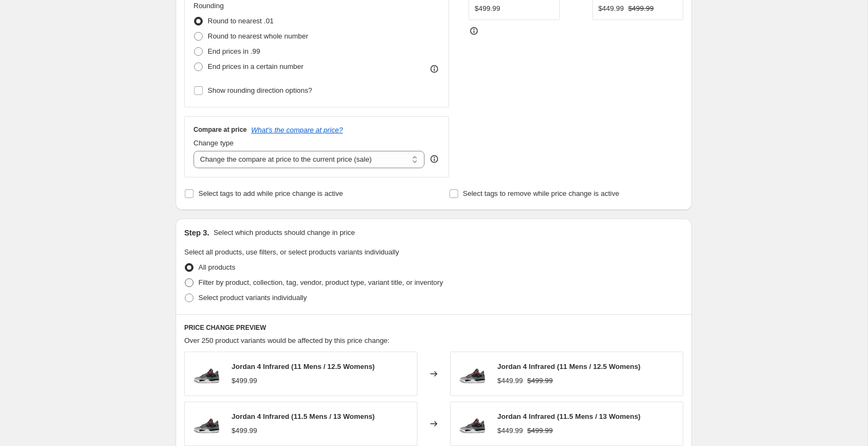 This screenshot has height=446, width=868. What do you see at coordinates (197, 233) in the screenshot?
I see `h2: Step 3.` at bounding box center [197, 233].